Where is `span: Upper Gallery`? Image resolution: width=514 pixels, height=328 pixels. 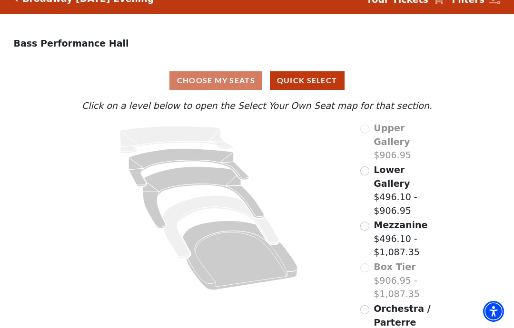 span: Upper Gallery is located at coordinates (392, 135).